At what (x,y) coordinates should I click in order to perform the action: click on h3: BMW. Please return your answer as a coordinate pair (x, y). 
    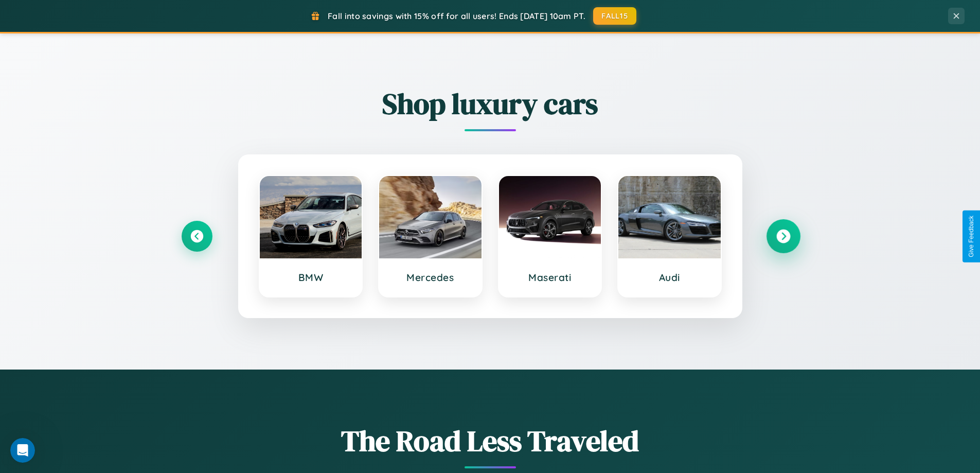
    Looking at the image, I should click on (311, 278).